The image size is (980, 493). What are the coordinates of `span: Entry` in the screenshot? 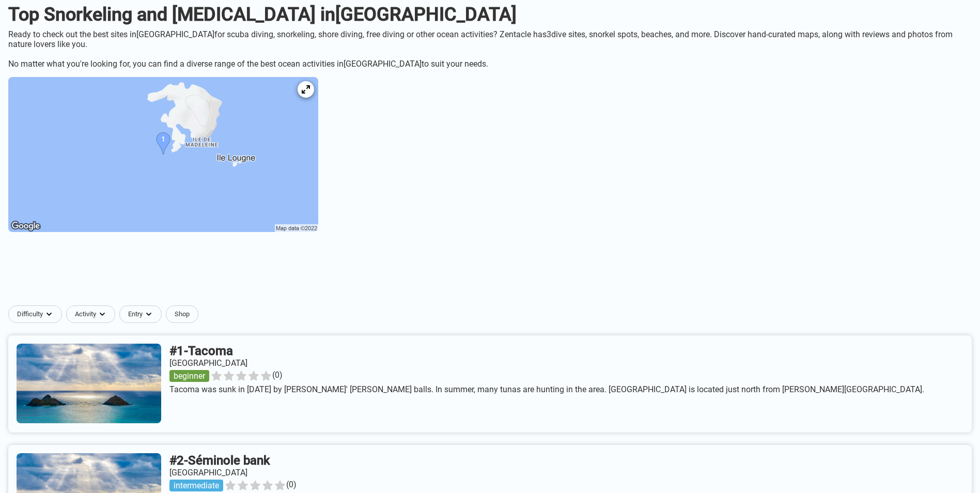 It's located at (135, 314).